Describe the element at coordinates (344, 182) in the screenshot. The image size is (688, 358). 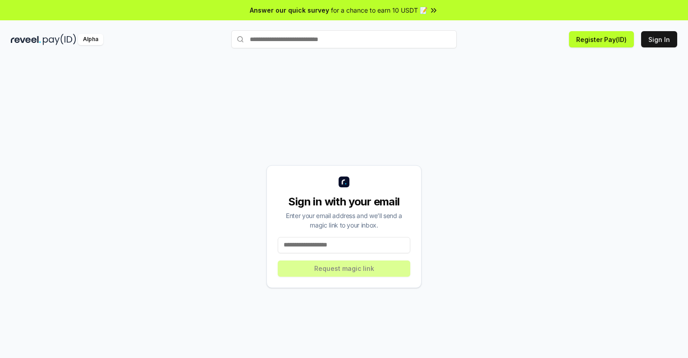
I see `img: logo_small` at that location.